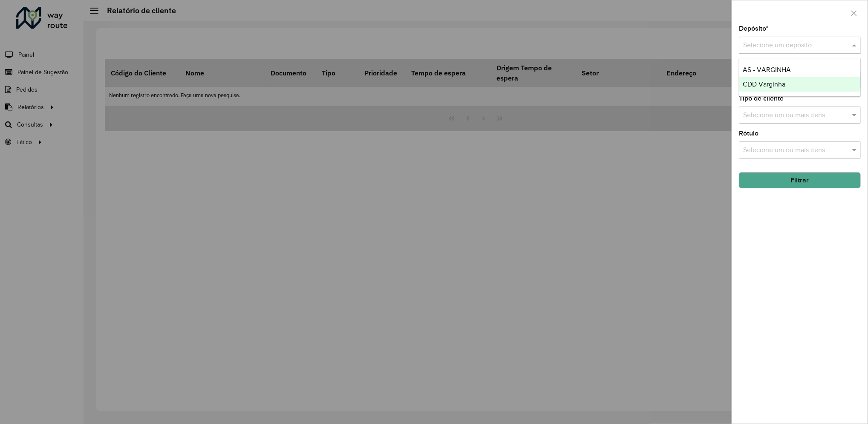 Image resolution: width=868 pixels, height=424 pixels. What do you see at coordinates (754, 29) in the screenshot?
I see `label: Depósito` at bounding box center [754, 29].